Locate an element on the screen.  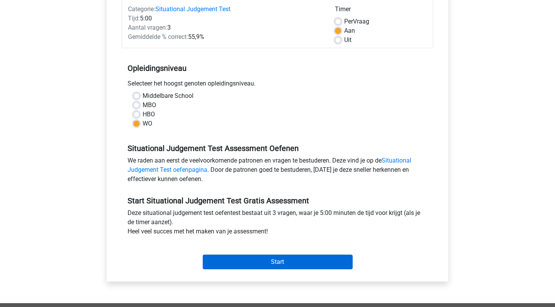
label: Aan is located at coordinates (350, 31).